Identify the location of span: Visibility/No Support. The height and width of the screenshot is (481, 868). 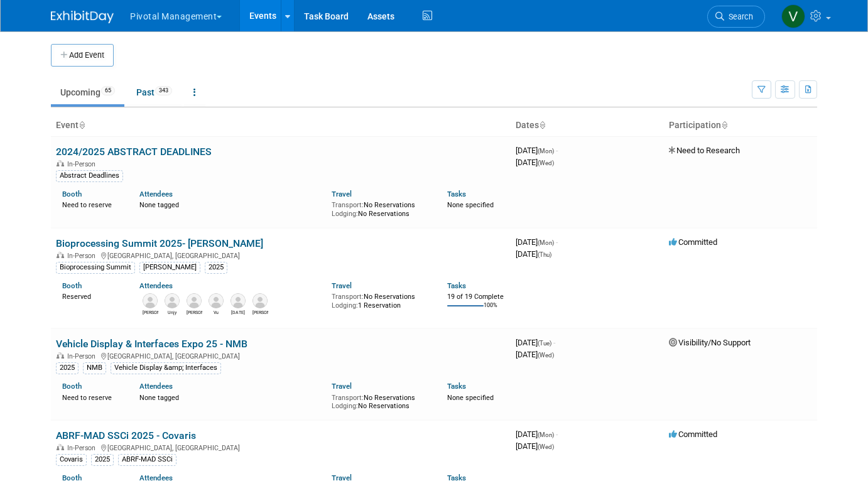
(709, 342).